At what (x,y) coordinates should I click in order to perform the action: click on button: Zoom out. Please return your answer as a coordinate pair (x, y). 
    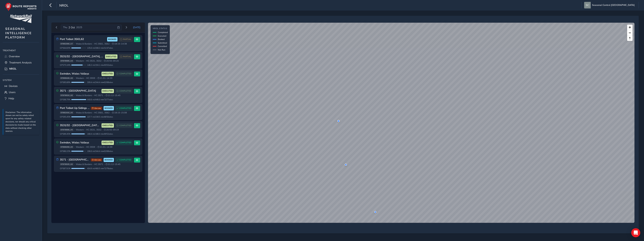
    Looking at the image, I should click on (630, 32).